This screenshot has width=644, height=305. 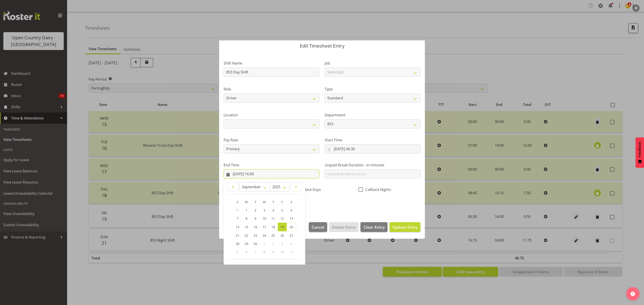 I want to click on span: 15, so click(x=246, y=227).